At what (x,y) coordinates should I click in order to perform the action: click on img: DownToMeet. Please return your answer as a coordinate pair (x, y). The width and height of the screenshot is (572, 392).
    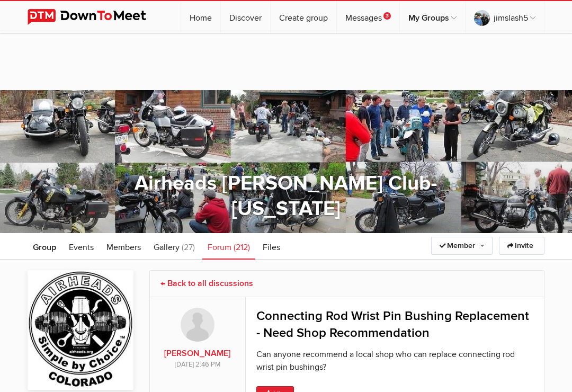
    Looking at the image, I should click on (95, 17).